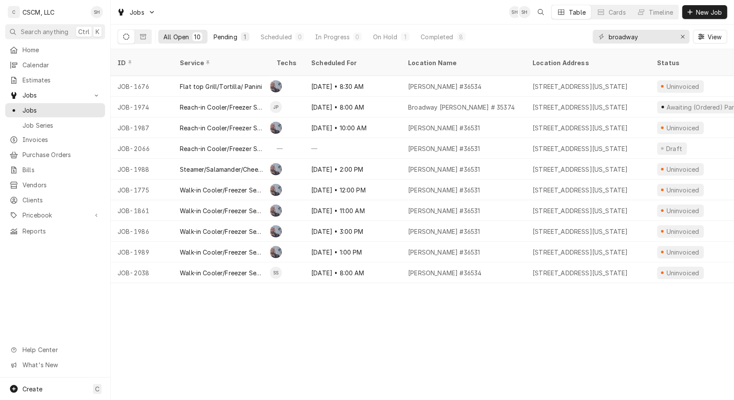 Image resolution: width=734 pixels, height=400 pixels. I want to click on span: Home, so click(61, 50).